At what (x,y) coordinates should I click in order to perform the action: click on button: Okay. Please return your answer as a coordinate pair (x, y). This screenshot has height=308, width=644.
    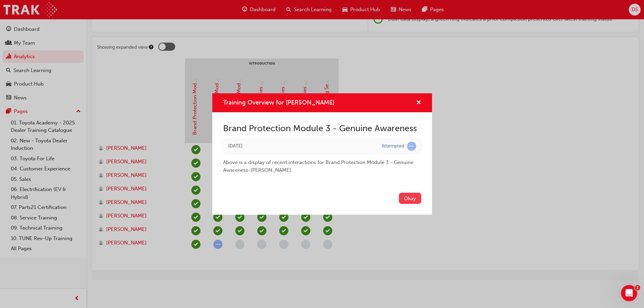
    Looking at the image, I should click on (410, 198).